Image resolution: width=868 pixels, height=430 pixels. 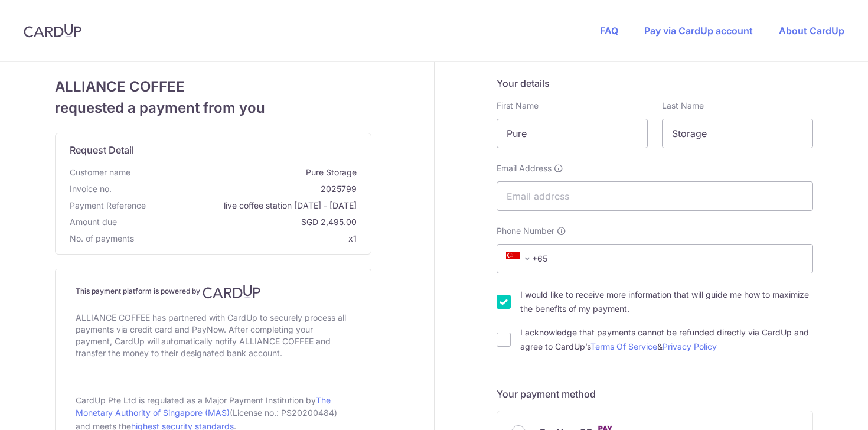 I want to click on span: translation missing: en.request_detail, so click(x=102, y=150).